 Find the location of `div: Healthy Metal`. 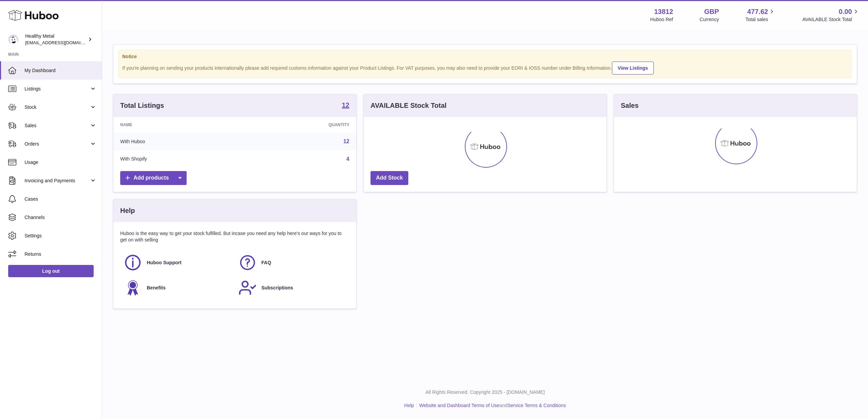

div: Healthy Metal is located at coordinates (56, 40).